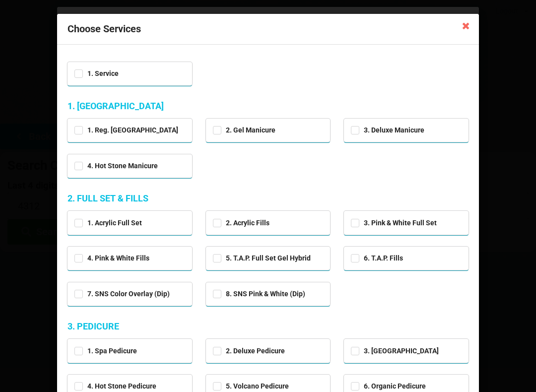 The width and height of the screenshot is (536, 392). What do you see at coordinates (116, 166) in the screenshot?
I see `label: 4. Hot Stone Manicure` at bounding box center [116, 166].